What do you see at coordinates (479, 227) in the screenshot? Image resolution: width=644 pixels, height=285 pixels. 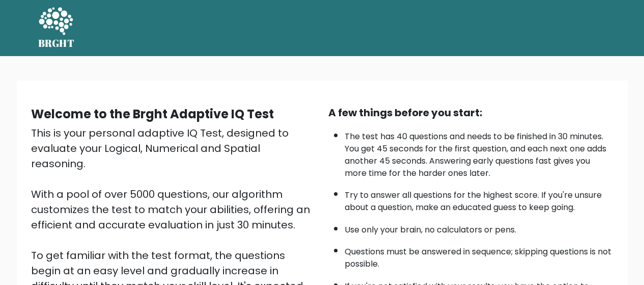 I see `li: Use only your brain, no calculators or pens.` at bounding box center [479, 227].